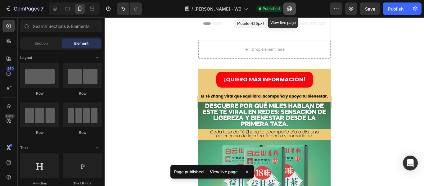 The image size is (424, 186). Describe the element at coordinates (66, 62) in the screenshot. I see `strong: ¡QUIERO MÁS INFORMACIÓN!` at that location.